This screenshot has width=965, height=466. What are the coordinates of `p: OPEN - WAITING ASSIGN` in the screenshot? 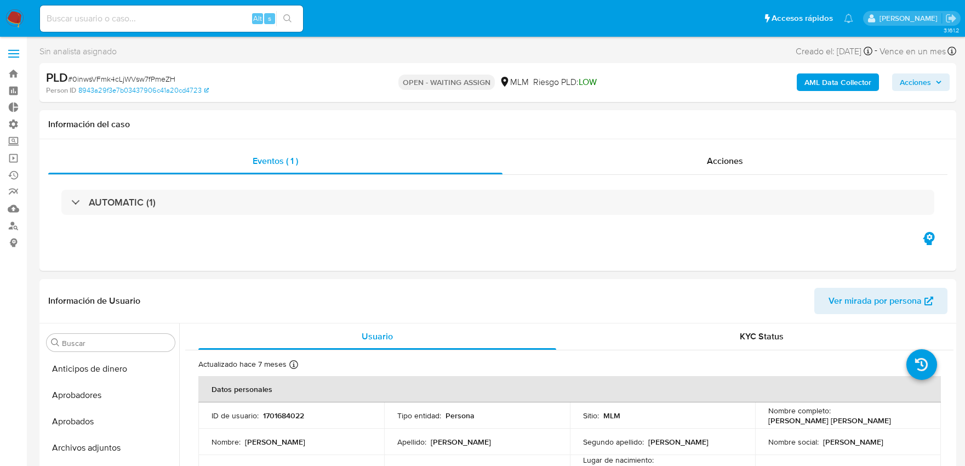 It's located at (447, 82).